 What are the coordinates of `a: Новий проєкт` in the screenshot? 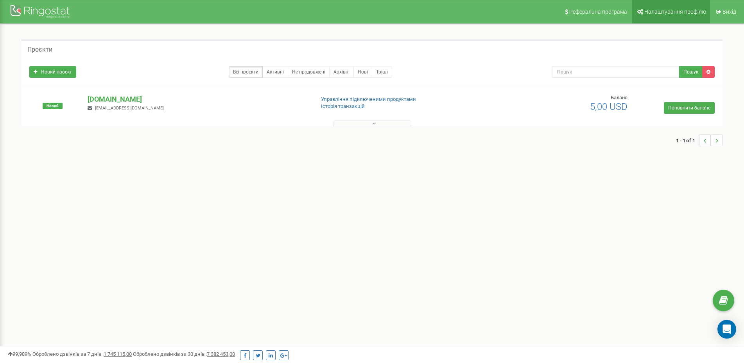 It's located at (53, 72).